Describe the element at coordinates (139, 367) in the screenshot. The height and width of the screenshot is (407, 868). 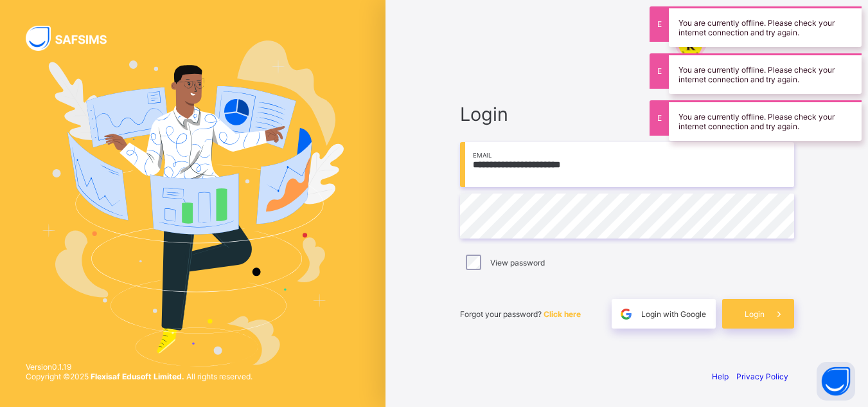
I see `span: Version 0.1.19` at that location.